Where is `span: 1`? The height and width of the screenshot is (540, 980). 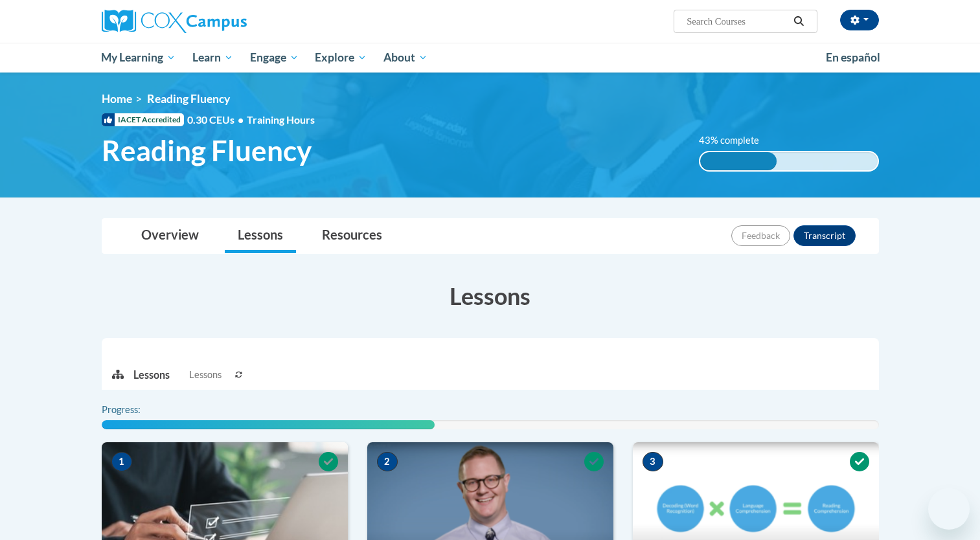 span: 1 is located at coordinates (122, 462).